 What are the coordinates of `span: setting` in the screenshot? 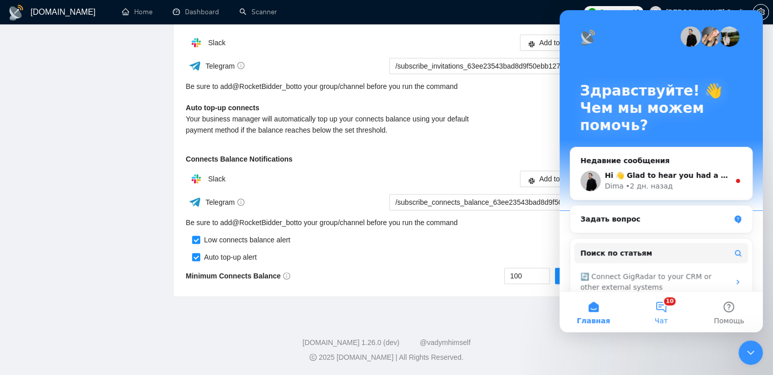 It's located at (761, 12).